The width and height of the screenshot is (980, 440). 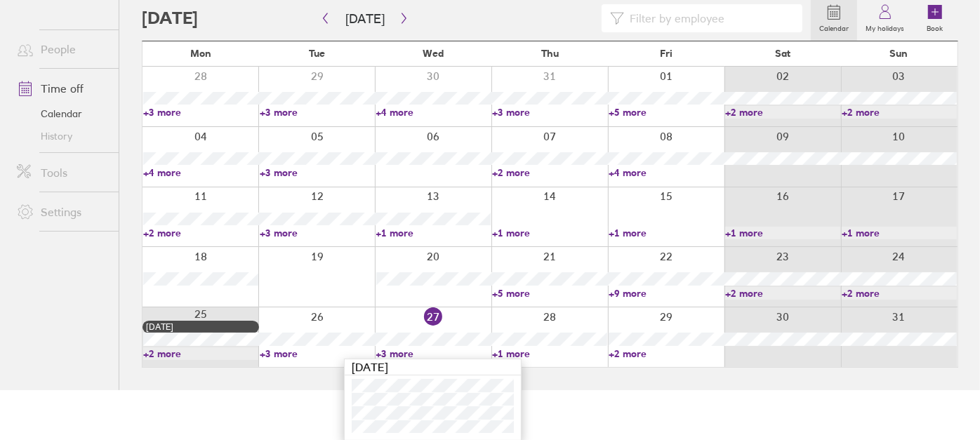 What do you see at coordinates (935, 27) in the screenshot?
I see `label: Book` at bounding box center [935, 27].